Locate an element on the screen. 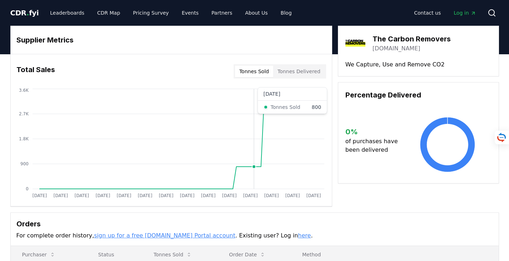 This screenshot has height=261, width=509. h3: The Carbon Removers is located at coordinates (412, 39).